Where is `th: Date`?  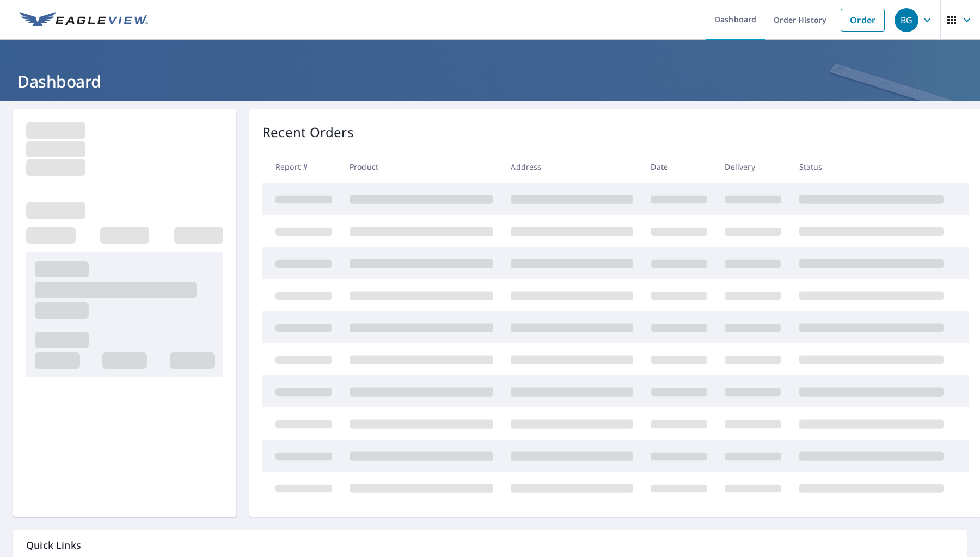 th: Date is located at coordinates (678, 166).